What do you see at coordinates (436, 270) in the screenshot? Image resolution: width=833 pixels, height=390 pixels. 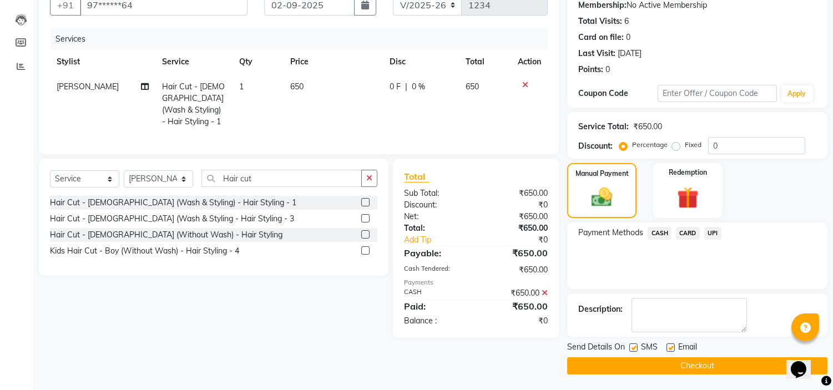 I see `div: Cash Tendered:` at bounding box center [436, 270].